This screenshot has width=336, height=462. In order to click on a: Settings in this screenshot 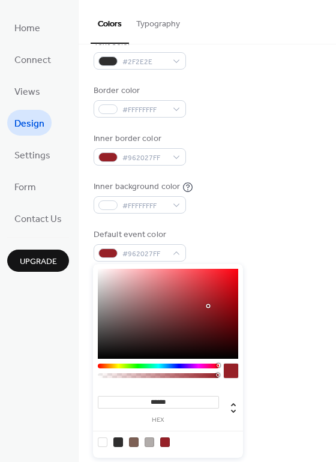, I will do `click(32, 154)`.